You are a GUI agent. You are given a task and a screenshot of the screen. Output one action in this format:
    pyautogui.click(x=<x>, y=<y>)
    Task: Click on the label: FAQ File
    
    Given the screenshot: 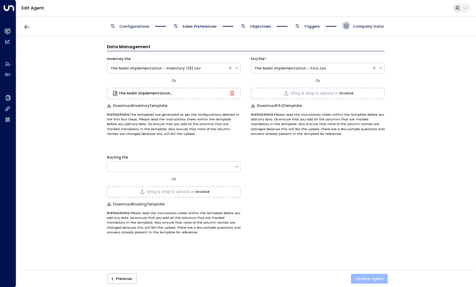 What is the action you would take?
    pyautogui.click(x=257, y=59)
    